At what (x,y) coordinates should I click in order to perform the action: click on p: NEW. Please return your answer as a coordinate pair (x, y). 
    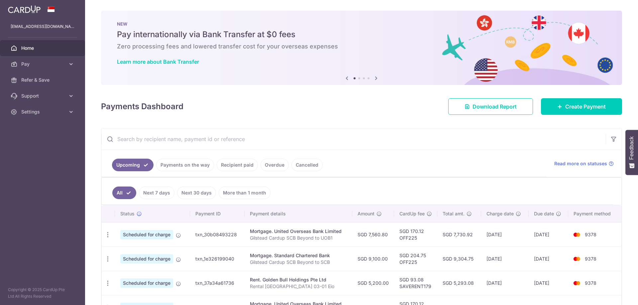
    Looking at the image, I should click on (362, 24).